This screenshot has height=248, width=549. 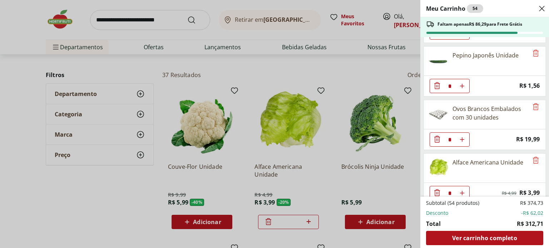 I want to click on img: Alface Americana Unidade, so click(x=438, y=168).